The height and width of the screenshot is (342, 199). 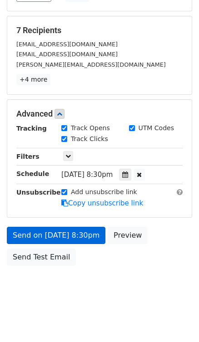 I want to click on label: Track Opens, so click(x=90, y=128).